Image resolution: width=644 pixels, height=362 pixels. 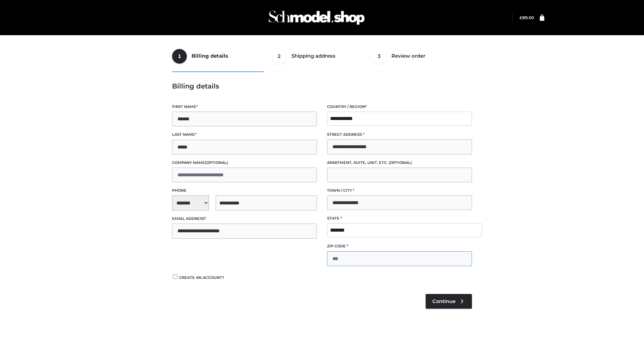 I want to click on label: Town / City, so click(x=399, y=190).